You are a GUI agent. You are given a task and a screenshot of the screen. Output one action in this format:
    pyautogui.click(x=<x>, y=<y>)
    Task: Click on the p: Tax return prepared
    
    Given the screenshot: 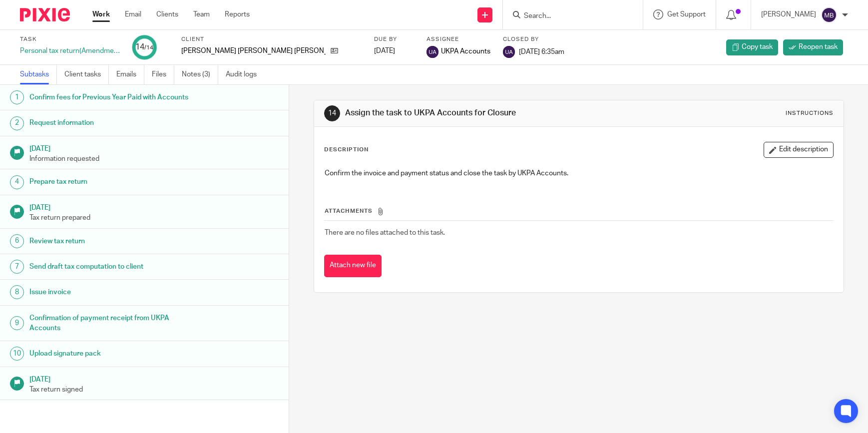 What is the action you would take?
    pyautogui.click(x=154, y=218)
    